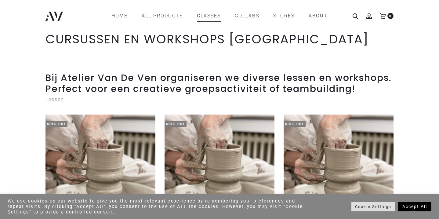  Describe the element at coordinates (162, 16) in the screenshot. I see `a: All products` at that location.